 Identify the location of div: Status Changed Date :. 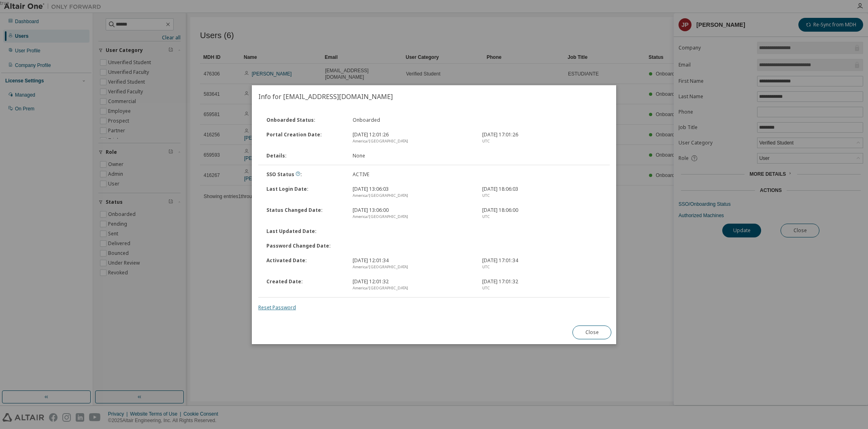
(304, 213).